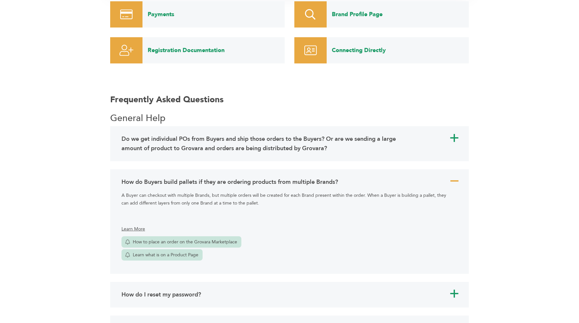 This screenshot has width=579, height=323. What do you see at coordinates (133, 229) in the screenshot?
I see `span: Learn More` at bounding box center [133, 229].